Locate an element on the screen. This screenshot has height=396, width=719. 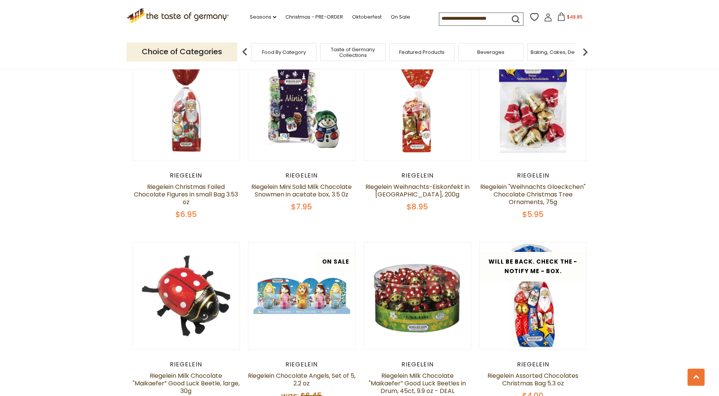
a: Seasons is located at coordinates (263, 17).